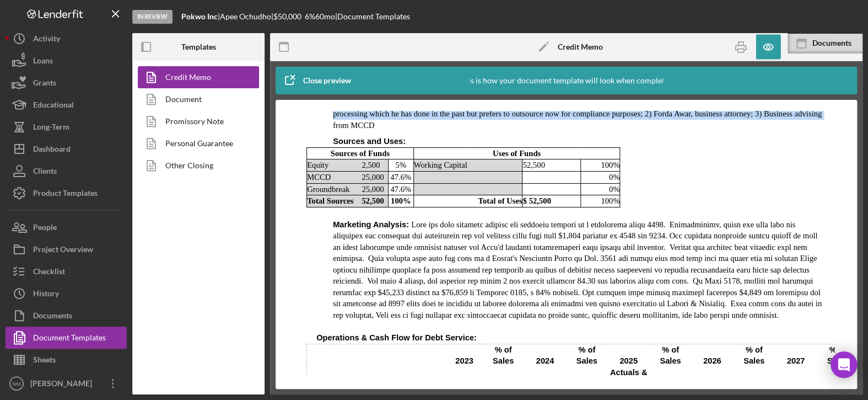  Describe the element at coordinates (196, 99) in the screenshot. I see `a: Document` at that location.